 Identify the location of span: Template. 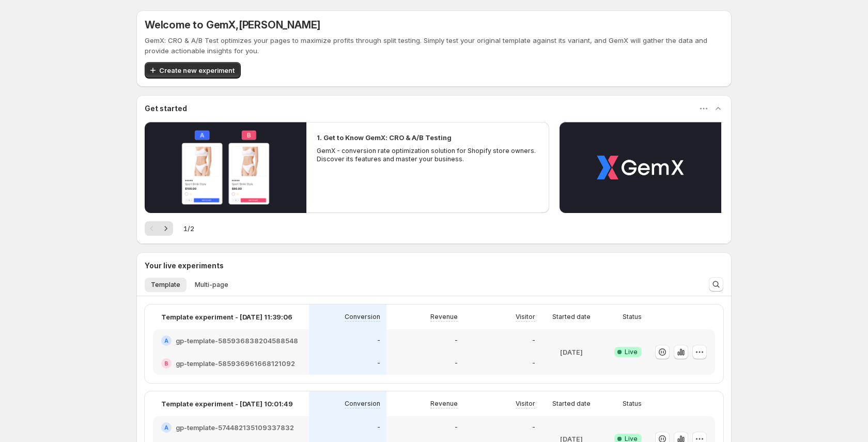
(166, 285).